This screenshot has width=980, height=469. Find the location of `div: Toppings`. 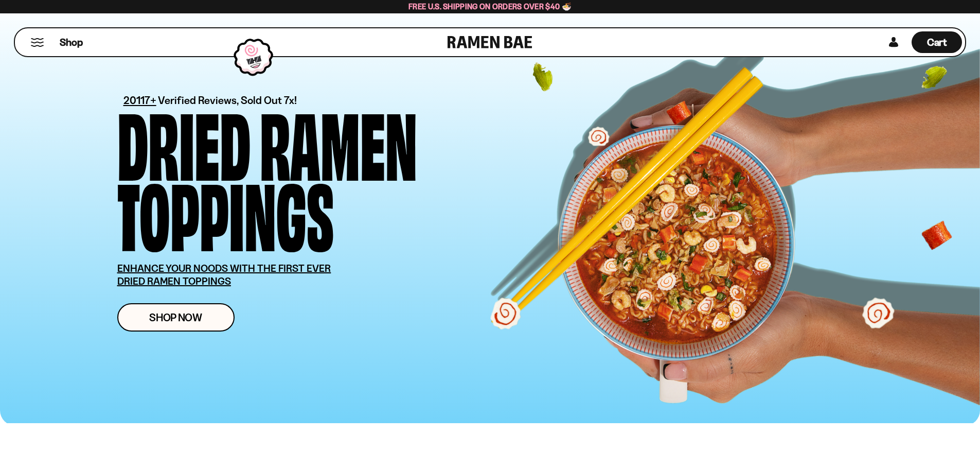

div: Toppings is located at coordinates (225, 211).